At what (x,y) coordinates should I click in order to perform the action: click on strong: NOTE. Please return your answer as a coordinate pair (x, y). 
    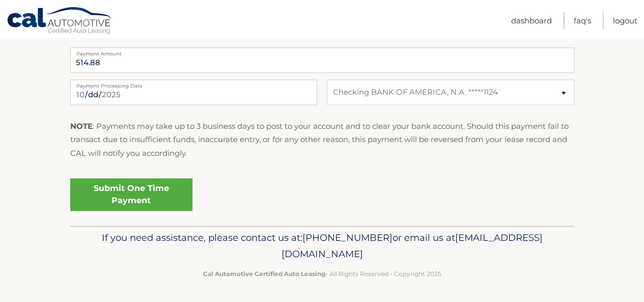
    Looking at the image, I should click on (81, 126).